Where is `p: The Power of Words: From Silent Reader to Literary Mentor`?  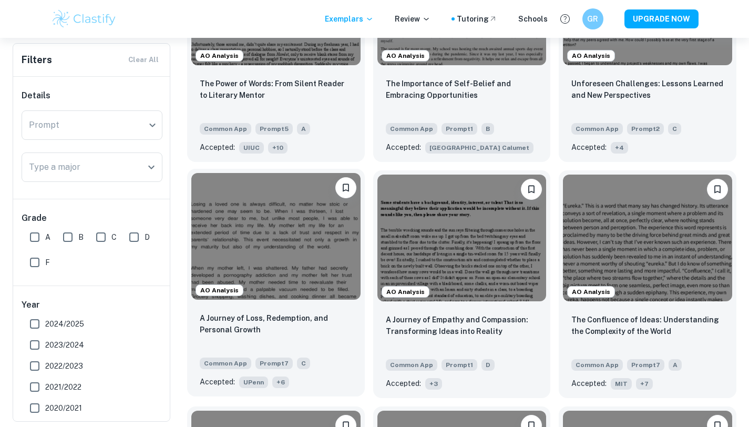 p: The Power of Words: From Silent Reader to Literary Mentor is located at coordinates (276, 89).